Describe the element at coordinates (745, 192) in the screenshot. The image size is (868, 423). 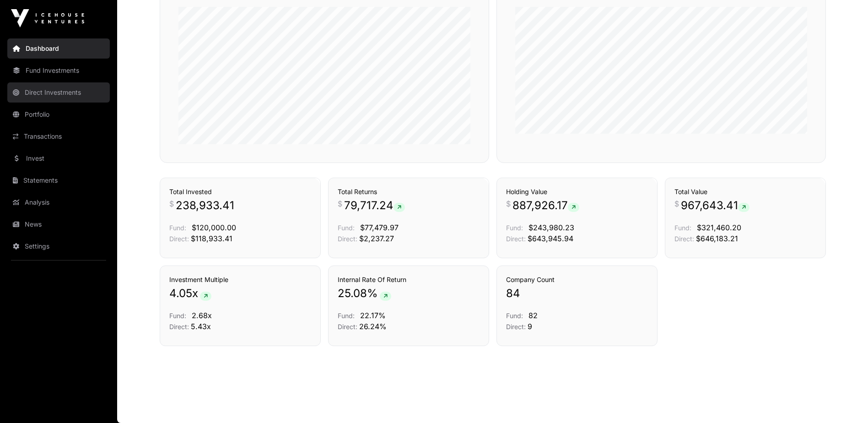
I see `h3: Total Value` at that location.